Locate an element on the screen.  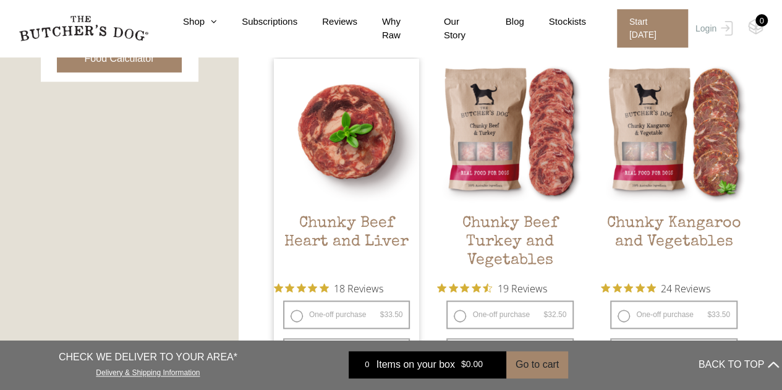
a: Reviews is located at coordinates (327, 22).